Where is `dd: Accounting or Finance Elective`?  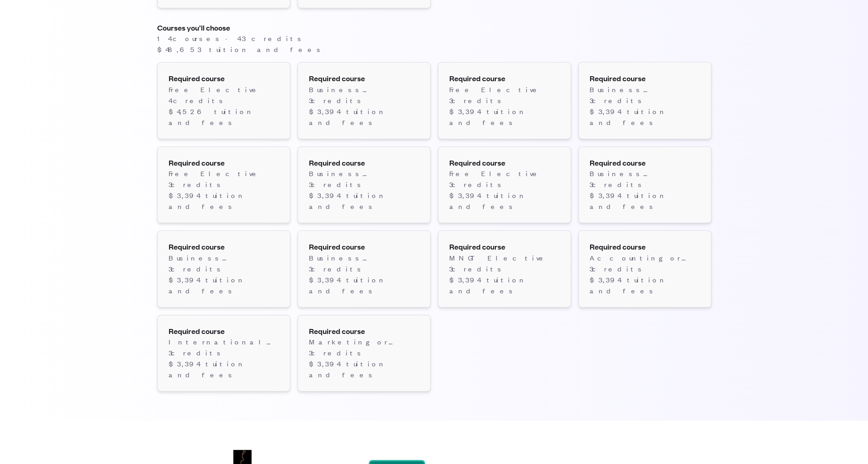
dd: Accounting or Finance Elective is located at coordinates (645, 258).